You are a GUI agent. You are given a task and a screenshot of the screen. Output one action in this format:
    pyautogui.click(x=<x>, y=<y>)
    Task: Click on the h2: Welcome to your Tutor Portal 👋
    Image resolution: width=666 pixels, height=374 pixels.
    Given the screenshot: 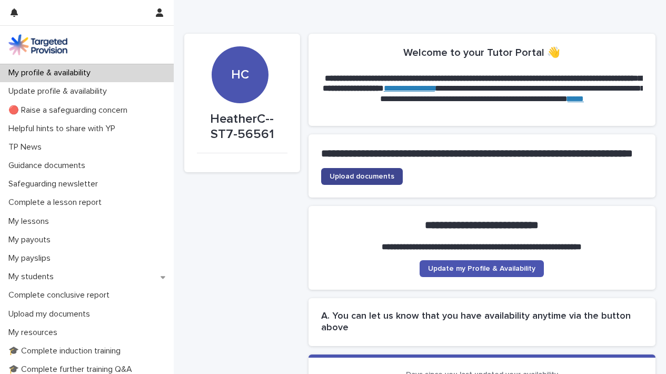 What is the action you would take?
    pyautogui.click(x=482, y=53)
    